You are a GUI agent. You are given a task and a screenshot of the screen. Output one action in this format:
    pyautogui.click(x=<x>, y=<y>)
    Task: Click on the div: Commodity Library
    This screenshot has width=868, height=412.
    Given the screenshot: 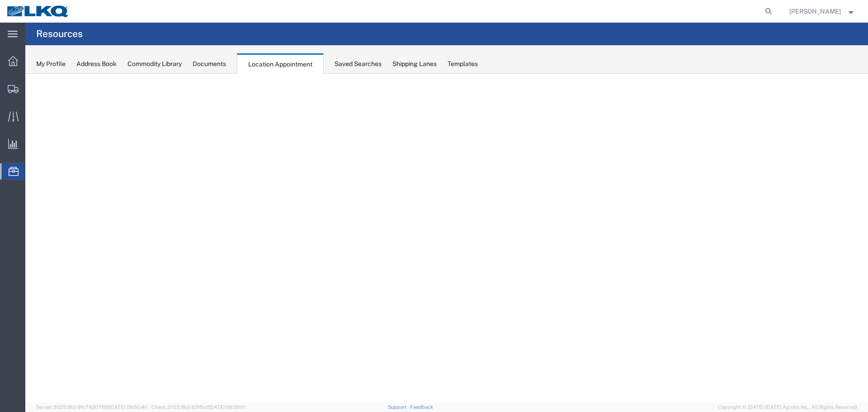 What is the action you would take?
    pyautogui.click(x=155, y=64)
    